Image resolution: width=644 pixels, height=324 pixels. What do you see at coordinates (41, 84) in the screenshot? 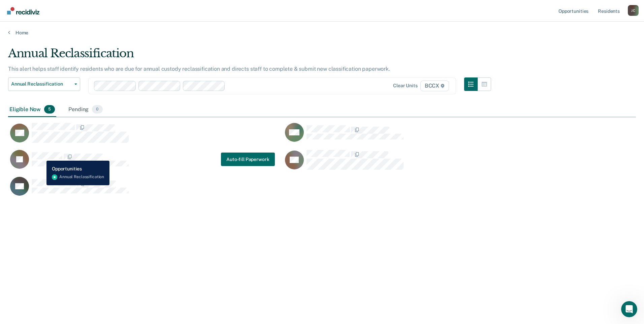
I see `span: Annual Reclassification` at bounding box center [41, 84].